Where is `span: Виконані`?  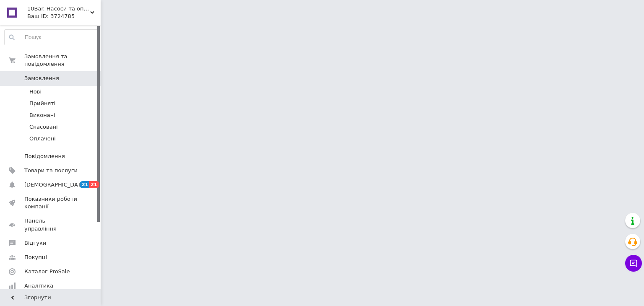 span: Виконані is located at coordinates (42, 116).